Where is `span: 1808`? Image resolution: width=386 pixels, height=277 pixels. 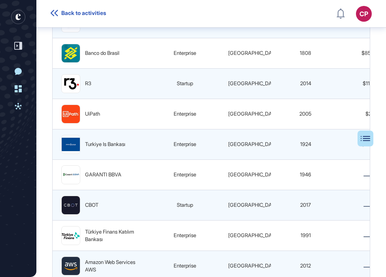 span: 1808 is located at coordinates (305, 53).